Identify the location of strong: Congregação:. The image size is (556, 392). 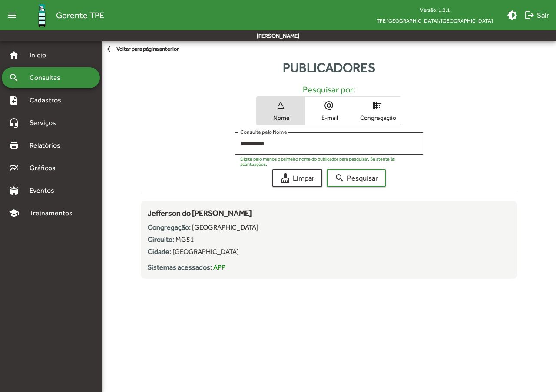
(169, 227).